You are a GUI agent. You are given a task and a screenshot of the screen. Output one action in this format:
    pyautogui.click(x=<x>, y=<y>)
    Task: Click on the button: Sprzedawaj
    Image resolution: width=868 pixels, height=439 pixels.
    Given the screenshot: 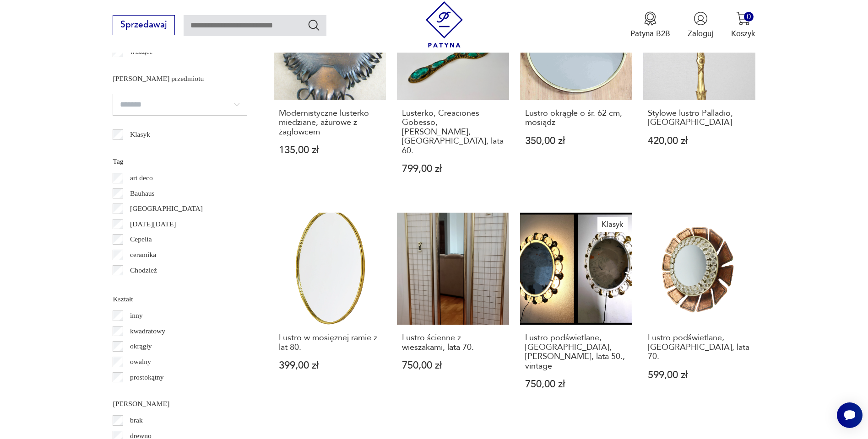 What is the action you would take?
    pyautogui.click(x=143, y=25)
    